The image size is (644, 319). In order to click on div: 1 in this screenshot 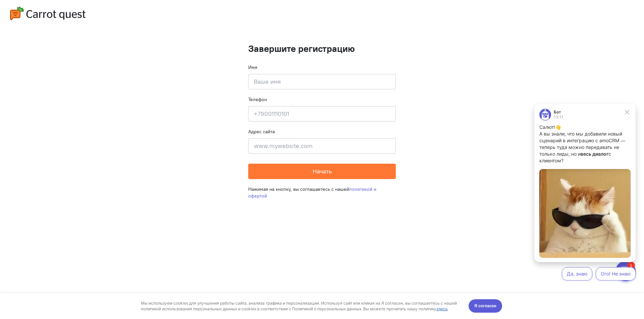, I will do `click(19, 8)`.